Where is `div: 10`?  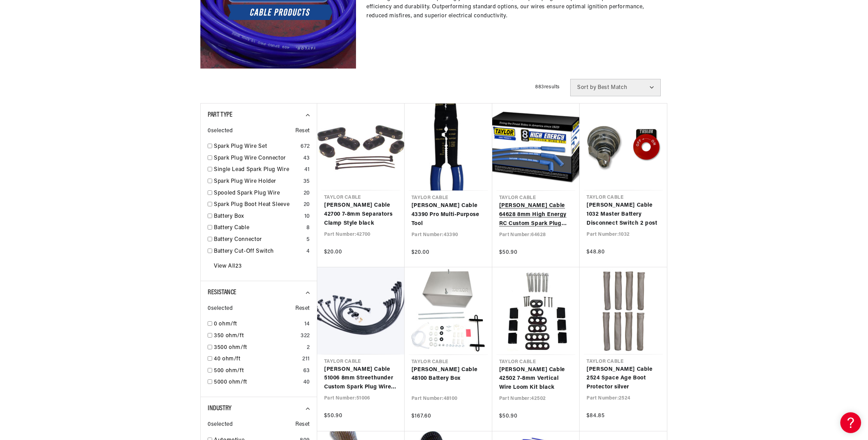
div: 10 is located at coordinates (307, 217).